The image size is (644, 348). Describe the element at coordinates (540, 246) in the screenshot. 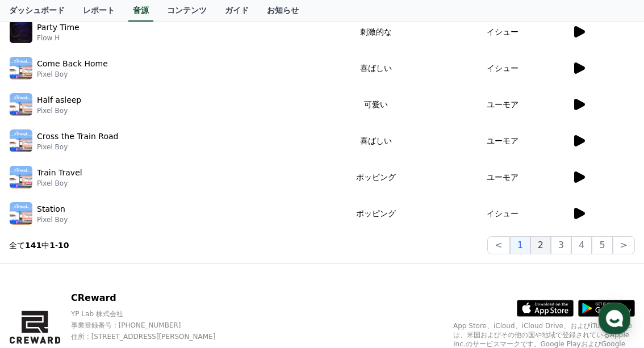

I see `button: 2` at that location.